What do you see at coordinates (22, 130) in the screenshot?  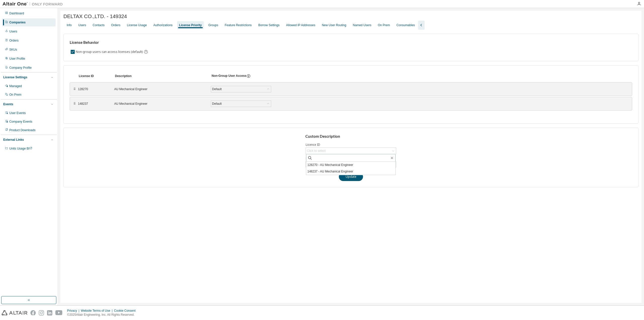 I see `div: Product Downloads` at bounding box center [22, 130].